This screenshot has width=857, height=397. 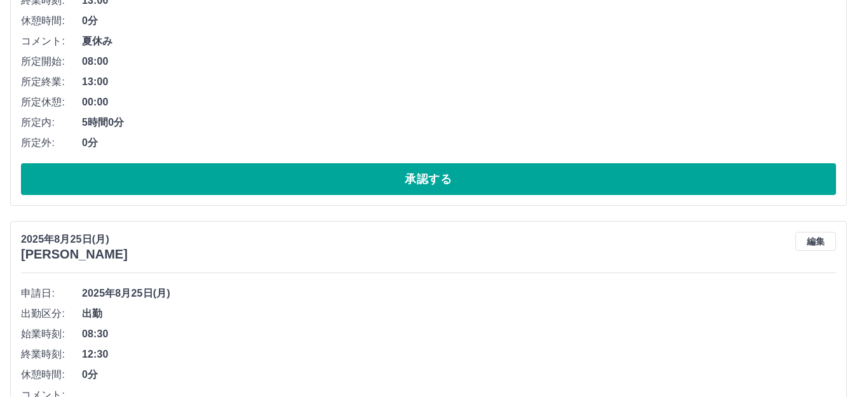 I want to click on span: 12:30, so click(x=459, y=355).